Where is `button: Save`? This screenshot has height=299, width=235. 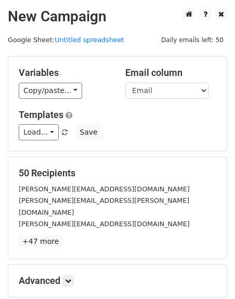 button: Save is located at coordinates (88, 132).